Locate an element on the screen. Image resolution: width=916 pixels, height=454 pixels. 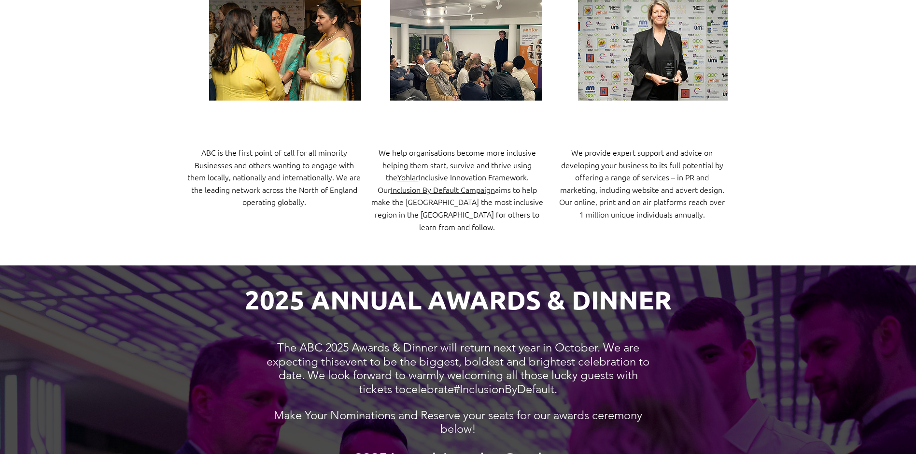
span: 2025 ANNUAL AWARDS & DINNER is located at coordinates (458, 299).